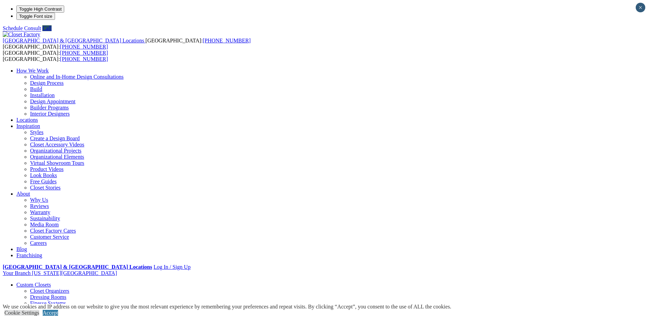  Describe the element at coordinates (45, 218) in the screenshot. I see `a: Sustainability` at that location.